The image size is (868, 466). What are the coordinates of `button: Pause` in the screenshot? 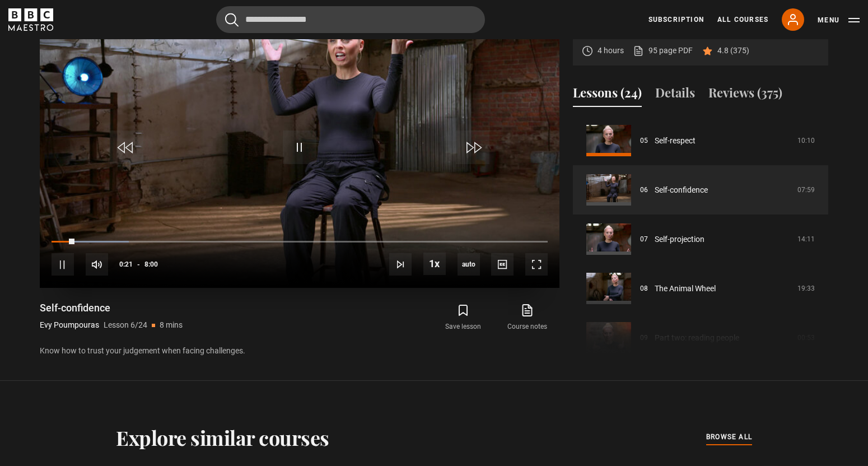 It's located at (63, 264).